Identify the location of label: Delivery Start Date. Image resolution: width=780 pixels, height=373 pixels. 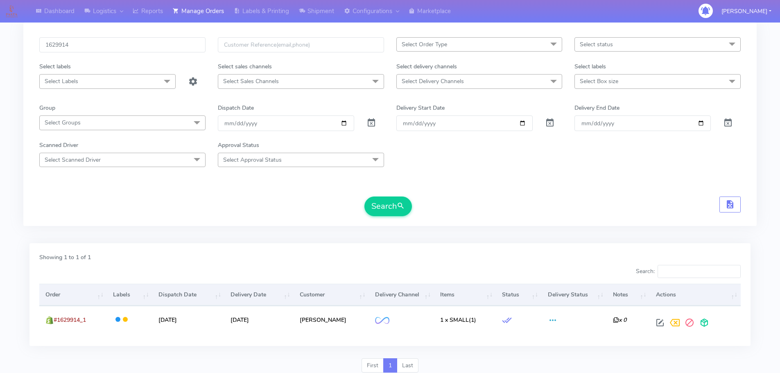
(420, 108).